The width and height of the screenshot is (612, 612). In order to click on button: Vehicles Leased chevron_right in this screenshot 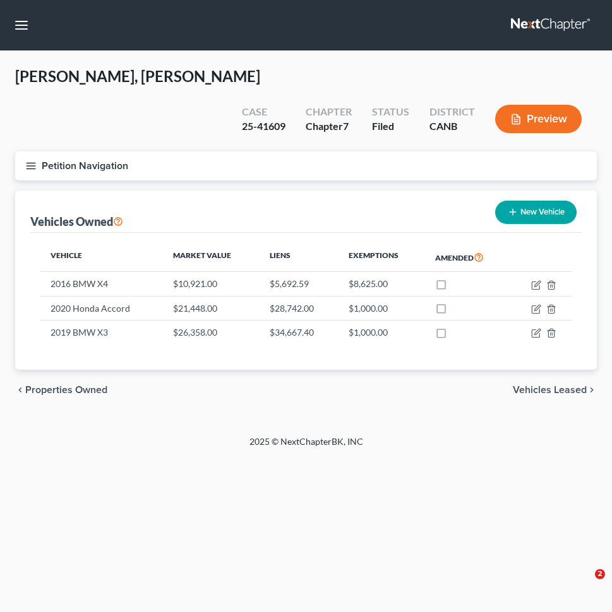, I will do `click(554, 390)`.